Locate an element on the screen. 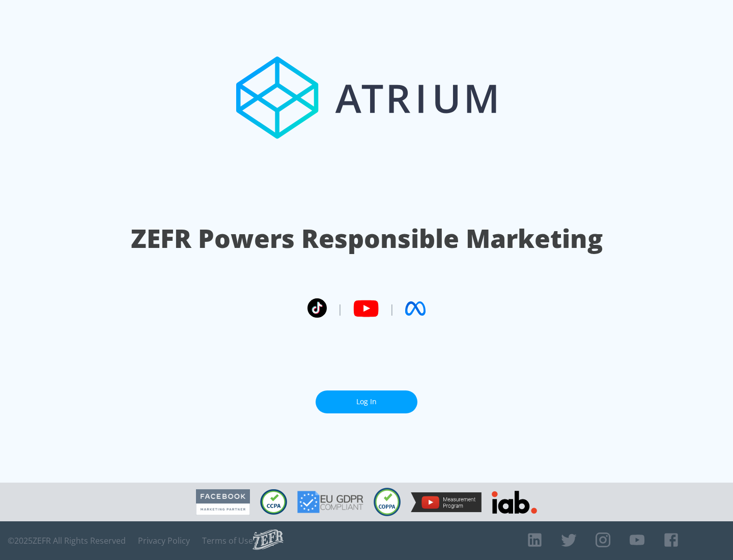 The height and width of the screenshot is (560, 733). h1: ZEFR Powers Responsible Marketing is located at coordinates (366, 238).